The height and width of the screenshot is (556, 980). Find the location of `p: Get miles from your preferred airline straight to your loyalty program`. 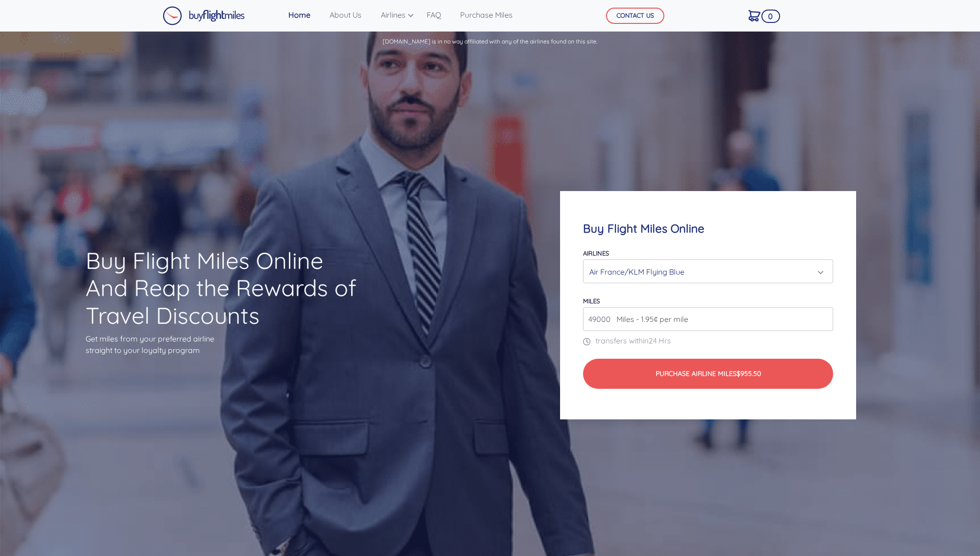

p: Get miles from your preferred airline straight to your loyalty program is located at coordinates (223, 344).